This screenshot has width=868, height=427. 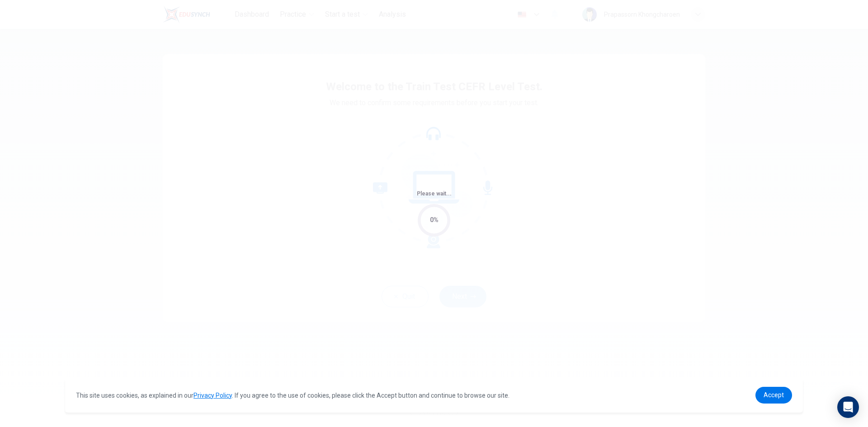 What do you see at coordinates (773, 395) in the screenshot?
I see `span: Accept` at bounding box center [773, 395].